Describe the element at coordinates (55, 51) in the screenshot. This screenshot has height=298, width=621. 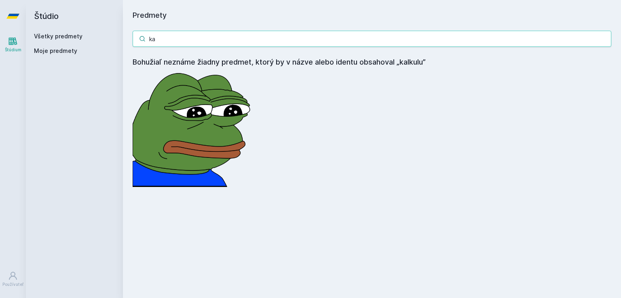
I see `font: Moje predmety` at that location.